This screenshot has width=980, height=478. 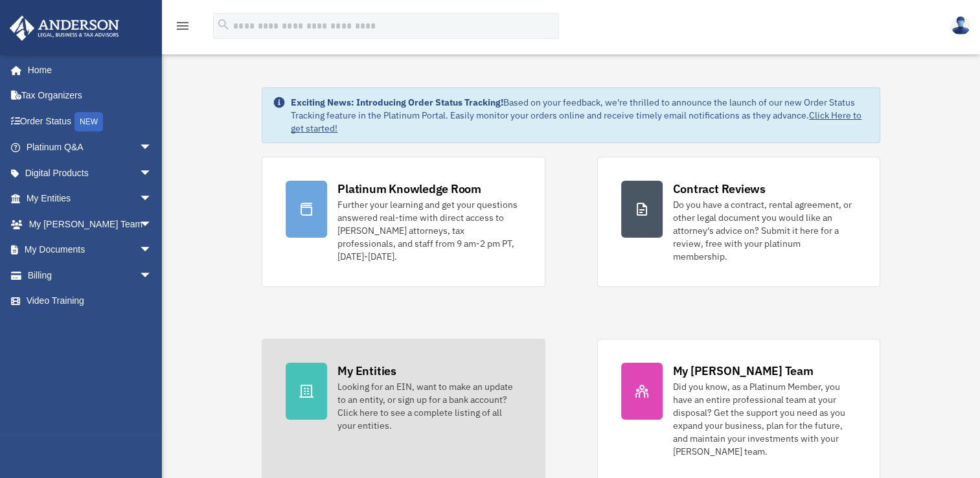 What do you see at coordinates (397, 102) in the screenshot?
I see `strong: Exciting News: Introducing Order Status Tracking!` at bounding box center [397, 102].